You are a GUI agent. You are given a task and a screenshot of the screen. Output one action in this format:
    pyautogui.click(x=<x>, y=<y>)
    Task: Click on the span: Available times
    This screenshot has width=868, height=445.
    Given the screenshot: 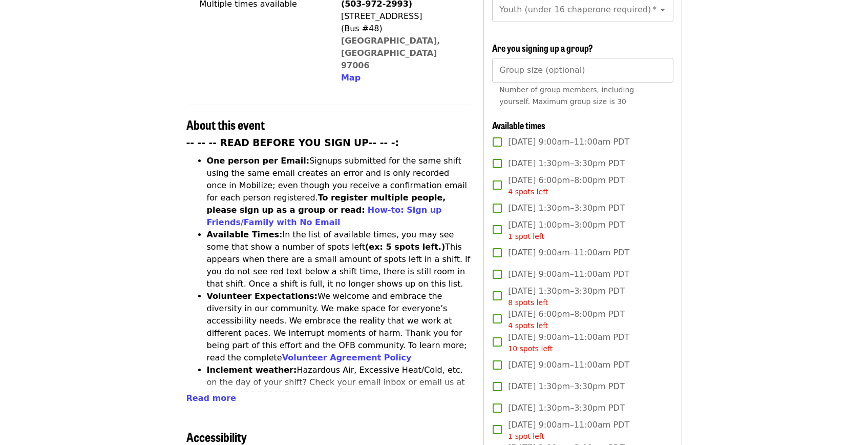 What is the action you would take?
    pyautogui.click(x=519, y=125)
    